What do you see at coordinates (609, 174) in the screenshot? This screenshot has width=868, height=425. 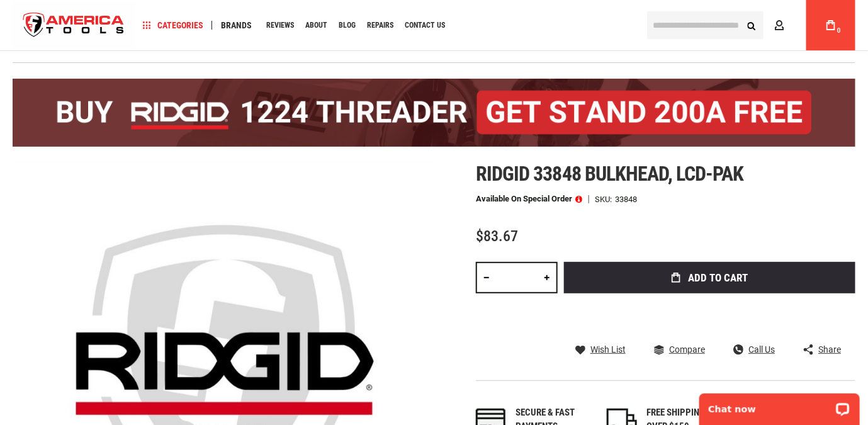 I see `span: Ridgid 33848 bulkhead, lcd-pak` at bounding box center [609, 174].